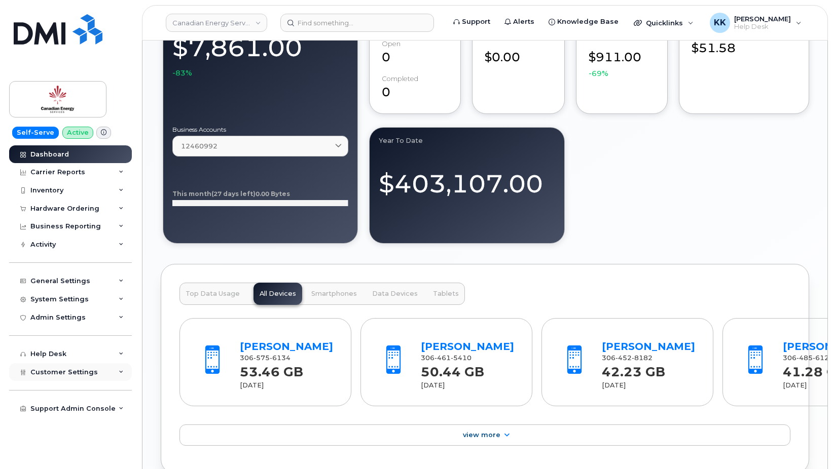  Describe the element at coordinates (212, 294) in the screenshot. I see `span: Top Data Usage` at that location.